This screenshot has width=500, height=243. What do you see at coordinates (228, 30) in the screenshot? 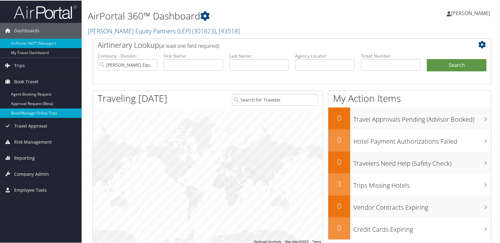
I see `span: , [ 43518 ]` at bounding box center [228, 30].